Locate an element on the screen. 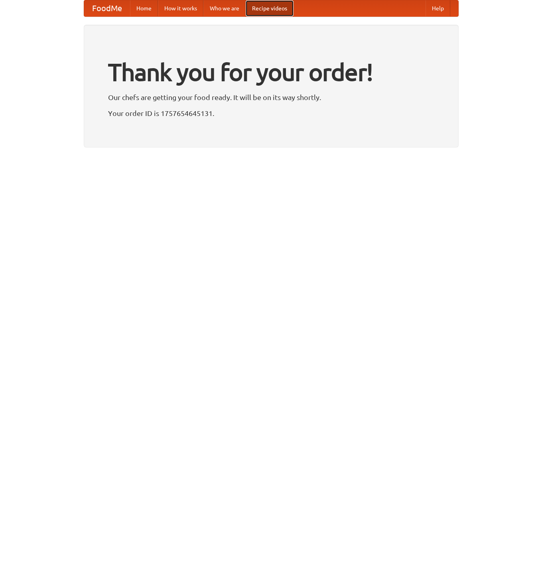  a: Help is located at coordinates (438, 8).